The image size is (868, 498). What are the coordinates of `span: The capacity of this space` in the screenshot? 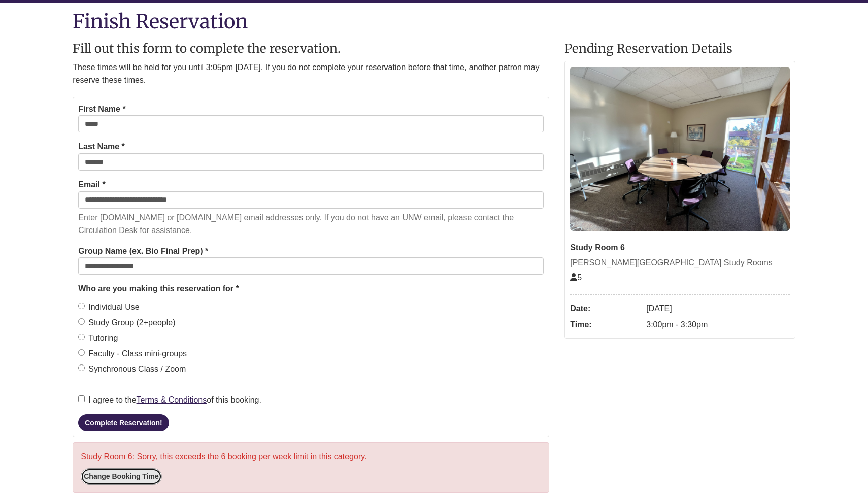 It's located at (576, 278).